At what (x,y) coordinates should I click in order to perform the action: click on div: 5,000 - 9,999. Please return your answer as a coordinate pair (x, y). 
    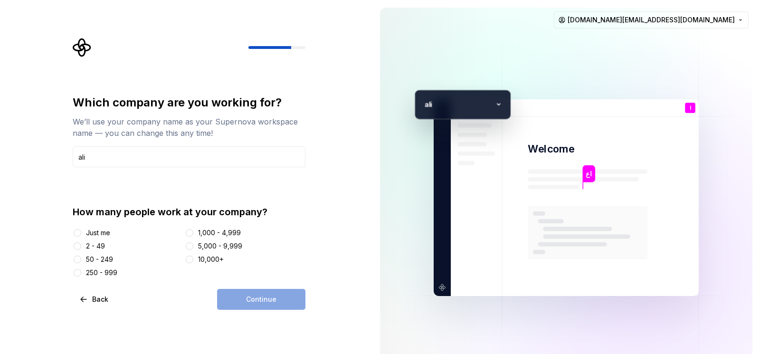
    Looking at the image, I should click on (220, 246).